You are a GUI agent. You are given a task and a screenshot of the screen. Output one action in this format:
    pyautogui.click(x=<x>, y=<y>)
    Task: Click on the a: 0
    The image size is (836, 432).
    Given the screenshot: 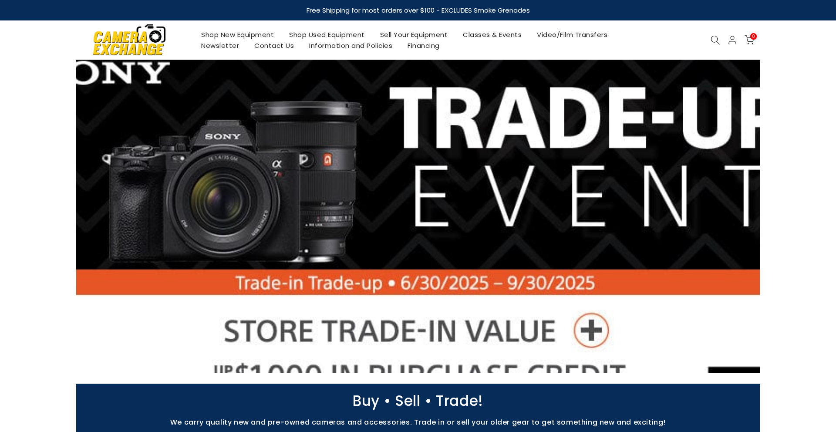 What is the action you would take?
    pyautogui.click(x=749, y=40)
    